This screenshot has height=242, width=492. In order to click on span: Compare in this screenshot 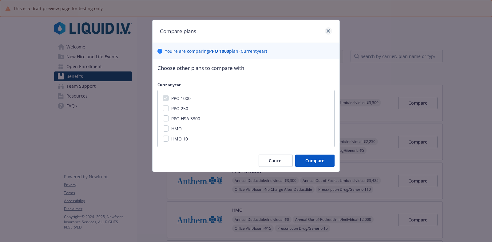, I will do `click(315, 161)`.